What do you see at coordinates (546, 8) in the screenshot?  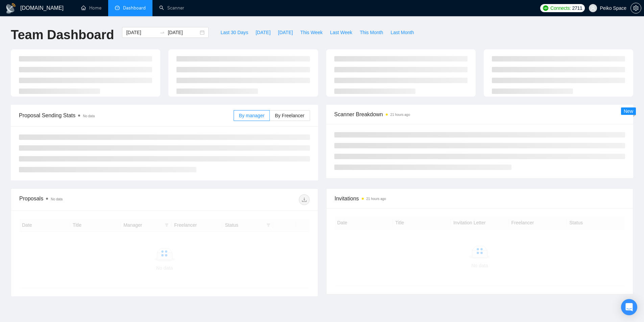 I see `img: upwork-logo.png` at bounding box center [546, 8].